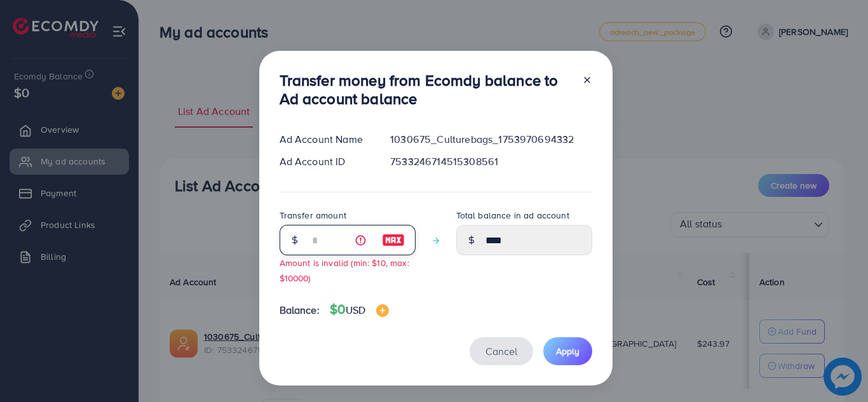  Describe the element at coordinates (568, 351) in the screenshot. I see `button: Apply` at that location.